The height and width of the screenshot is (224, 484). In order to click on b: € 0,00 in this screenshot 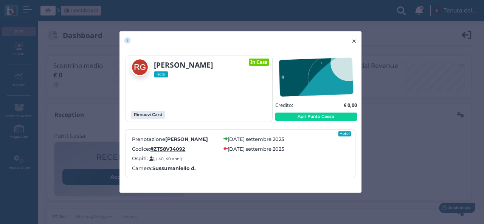, I will do `click(350, 105)`.